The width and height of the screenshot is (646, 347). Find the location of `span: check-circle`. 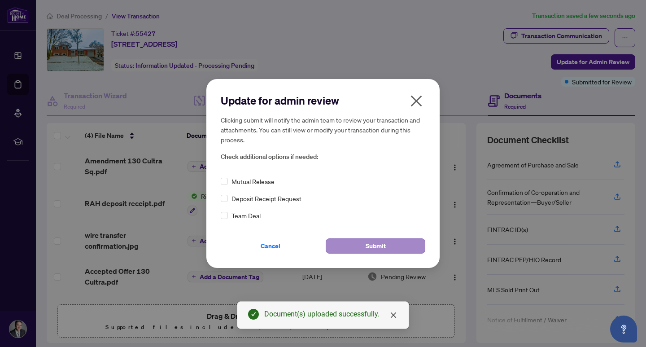

span: check-circle is located at coordinates (253, 314).